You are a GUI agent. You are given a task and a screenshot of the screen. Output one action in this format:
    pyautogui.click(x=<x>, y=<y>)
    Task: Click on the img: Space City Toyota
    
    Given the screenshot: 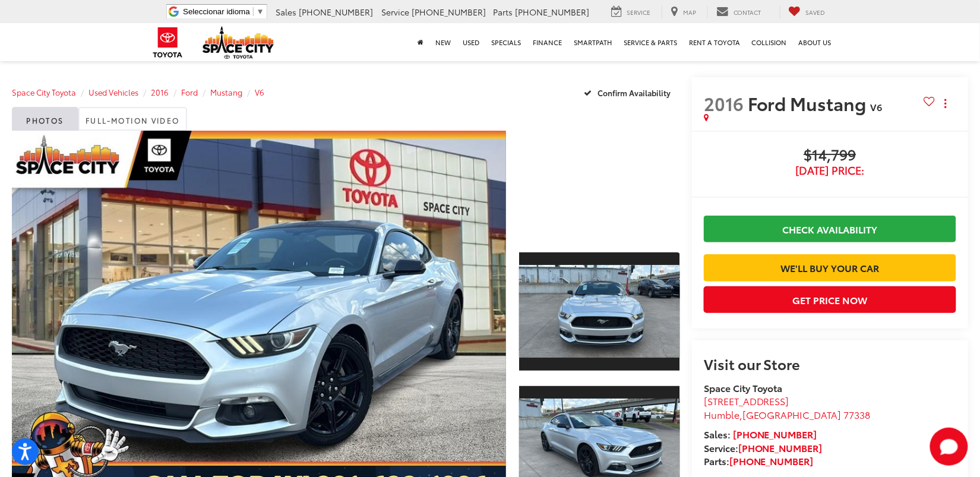 What is the action you would take?
    pyautogui.click(x=238, y=42)
    